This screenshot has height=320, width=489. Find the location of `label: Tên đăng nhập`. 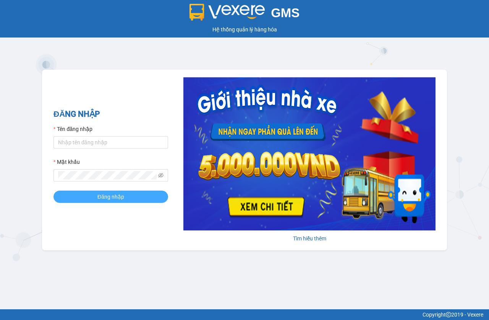

label: Tên đăng nhập is located at coordinates (73, 129).